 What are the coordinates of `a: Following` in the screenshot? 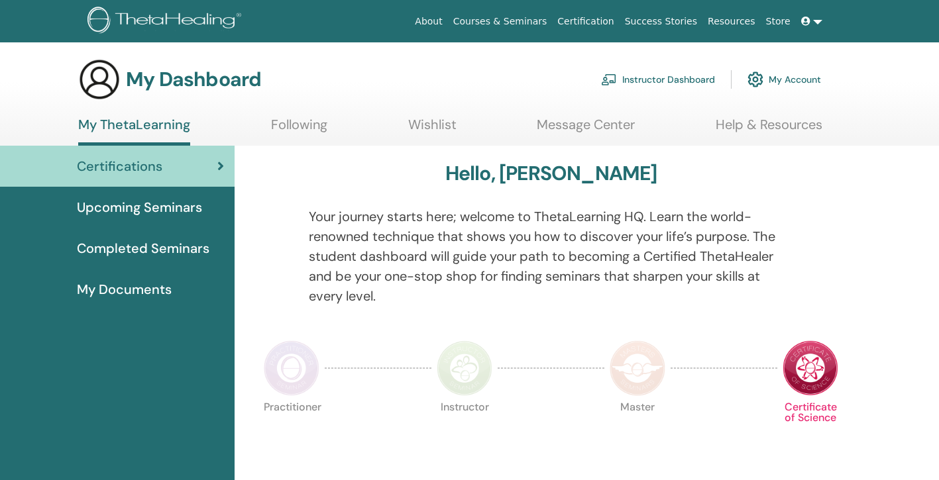 It's located at (299, 129).